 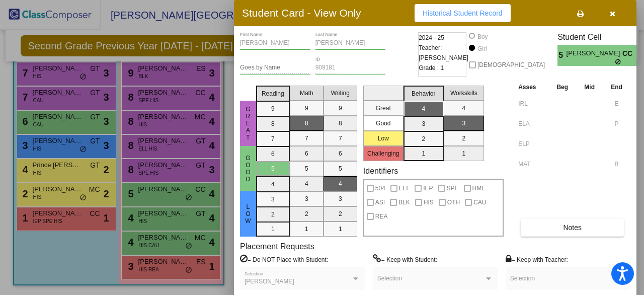 What do you see at coordinates (453, 188) in the screenshot?
I see `span: SPE` at bounding box center [453, 188].